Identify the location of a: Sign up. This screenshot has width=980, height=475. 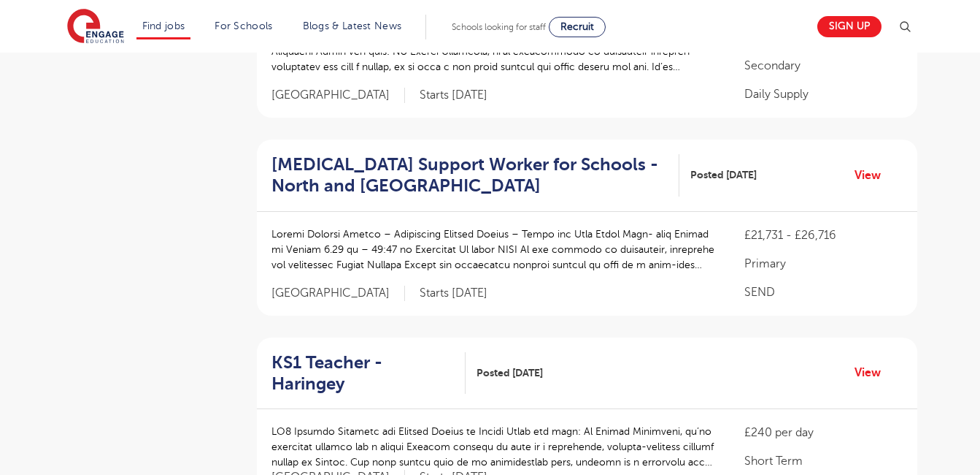
(849, 26).